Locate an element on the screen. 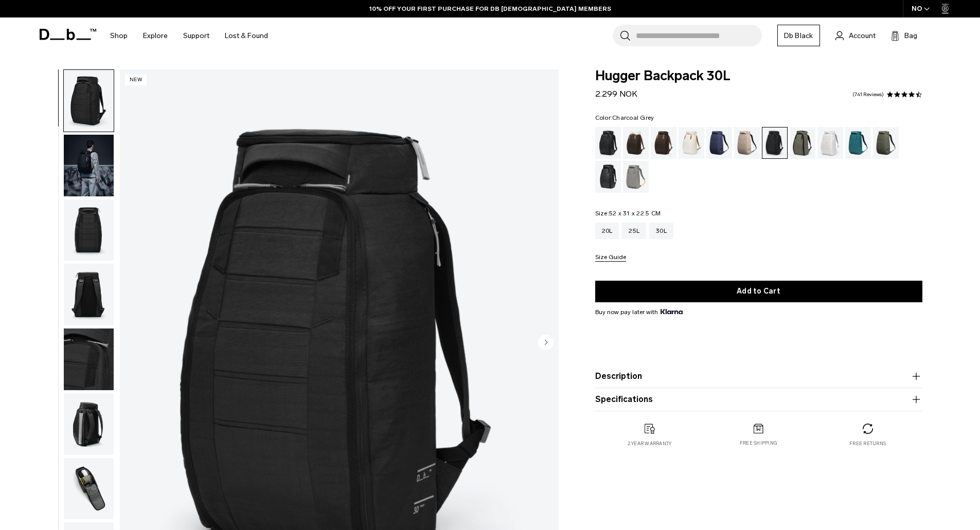 The image size is (980, 530). a: 30L is located at coordinates (661, 231).